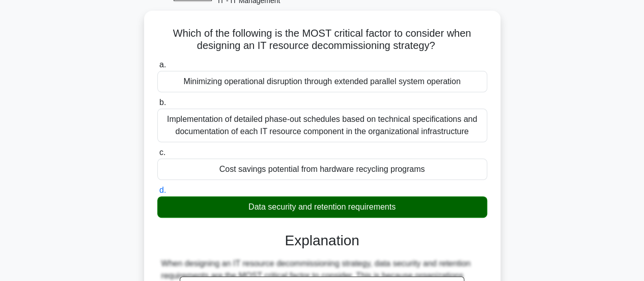 This screenshot has height=281, width=644. Describe the element at coordinates (322, 240) in the screenshot. I see `h3: Explanation` at that location.